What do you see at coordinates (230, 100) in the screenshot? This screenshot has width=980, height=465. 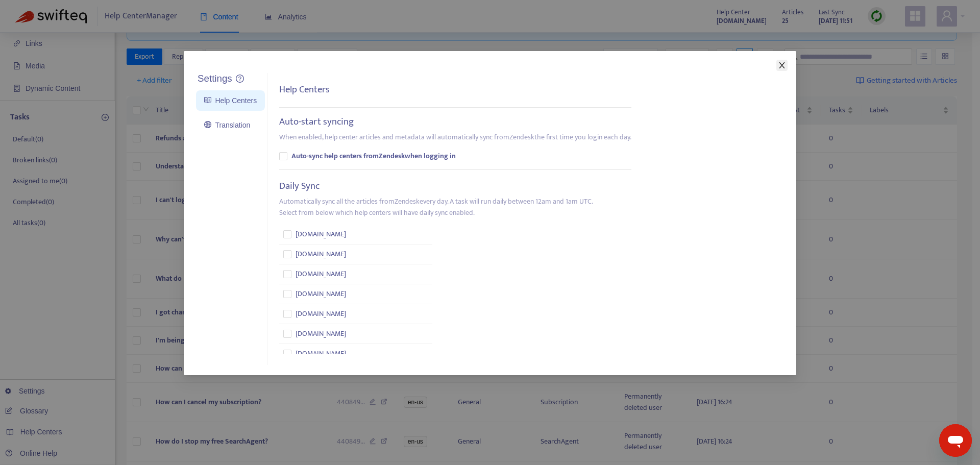 I see `a: Help Centers` at bounding box center [230, 100].